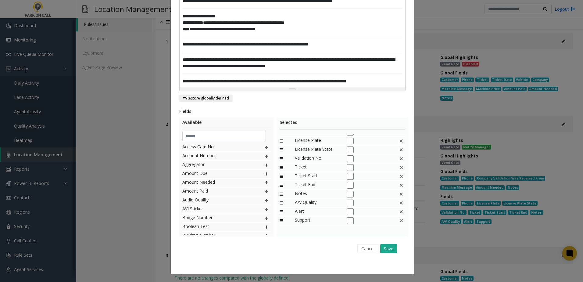  What do you see at coordinates (217, 200) in the screenshot?
I see `span: Audio Quality` at bounding box center [217, 200].